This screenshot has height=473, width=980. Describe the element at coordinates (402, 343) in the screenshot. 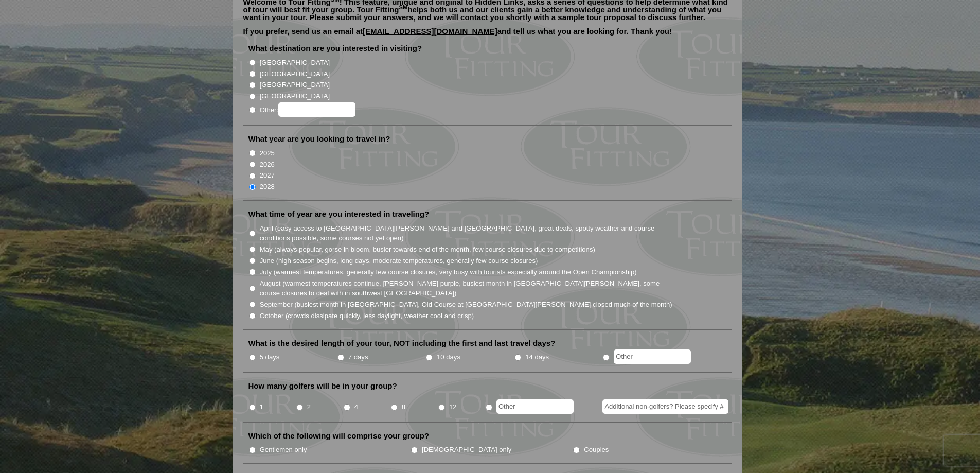

I see `label: What is the desired length of your tour, NOT including the first and last travel days?` at that location.